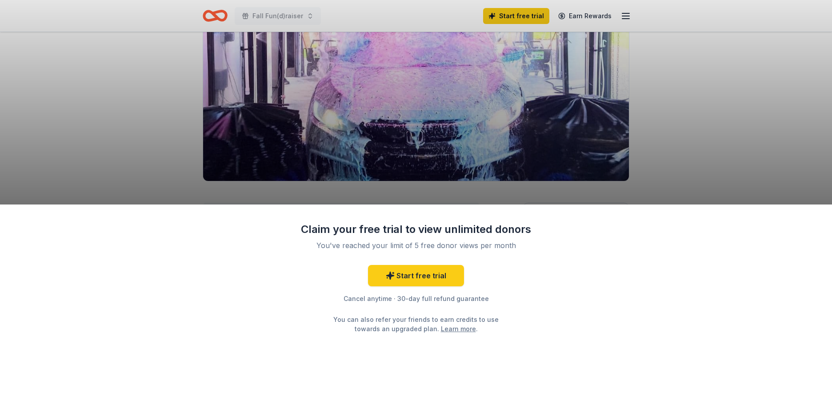 Image resolution: width=832 pixels, height=409 pixels. Describe the element at coordinates (416, 245) in the screenshot. I see `div: You've reached your limit of 5 free donor views per month` at that location.